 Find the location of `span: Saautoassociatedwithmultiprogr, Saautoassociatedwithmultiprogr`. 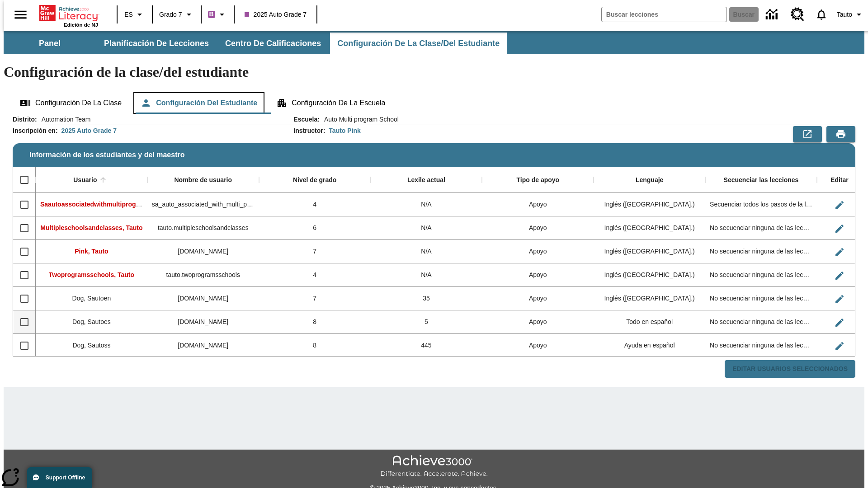

span: Saautoassociatedwithmultiprogr, Saautoassociatedwithmultiprogr is located at coordinates (140, 204).